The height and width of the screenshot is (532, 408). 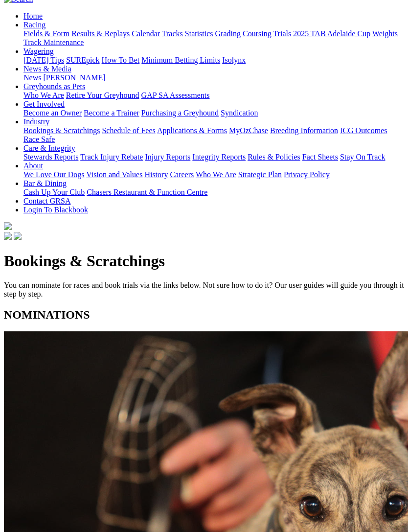 I want to click on a: Greyhounds as Pets, so click(x=54, y=86).